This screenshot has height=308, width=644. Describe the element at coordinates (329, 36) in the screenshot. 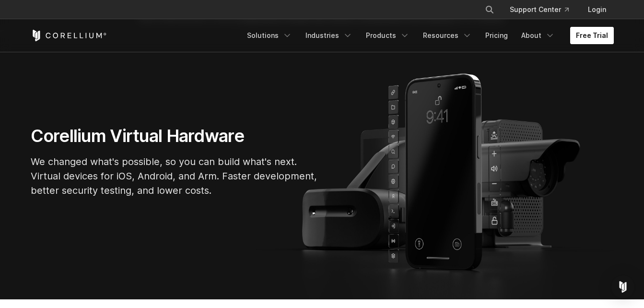

I see `a: Industries` at that location.